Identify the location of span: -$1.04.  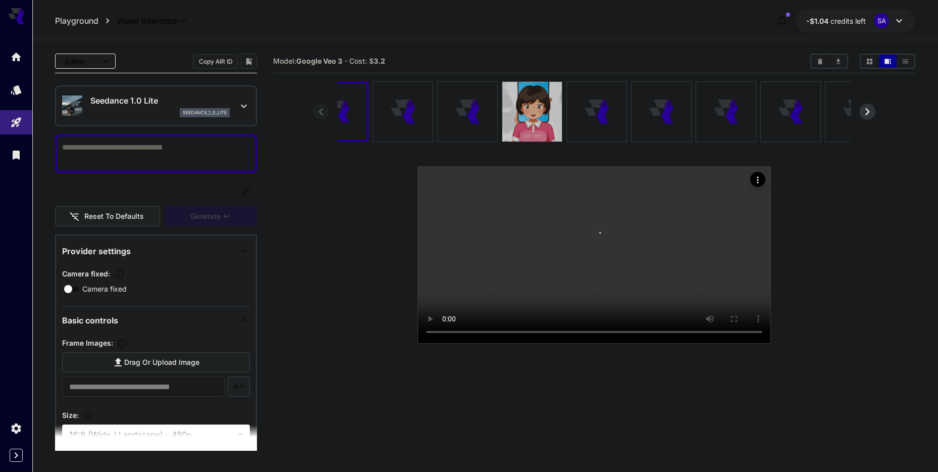
(818, 21).